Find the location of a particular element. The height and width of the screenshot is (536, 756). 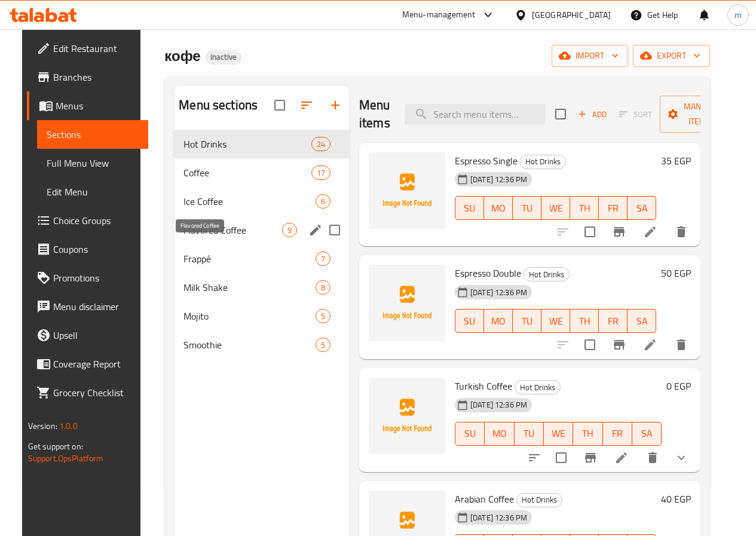

span: Espresso Single is located at coordinates (486, 161).